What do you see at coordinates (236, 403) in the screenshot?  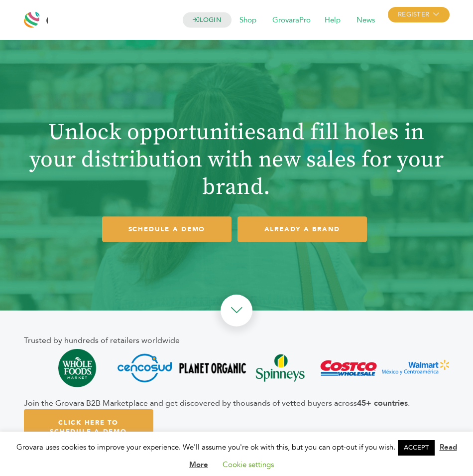 I see `div: Join the Grovara B2B Marketplace and get discovered by thousands of vetted buyers across .` at bounding box center [236, 403].